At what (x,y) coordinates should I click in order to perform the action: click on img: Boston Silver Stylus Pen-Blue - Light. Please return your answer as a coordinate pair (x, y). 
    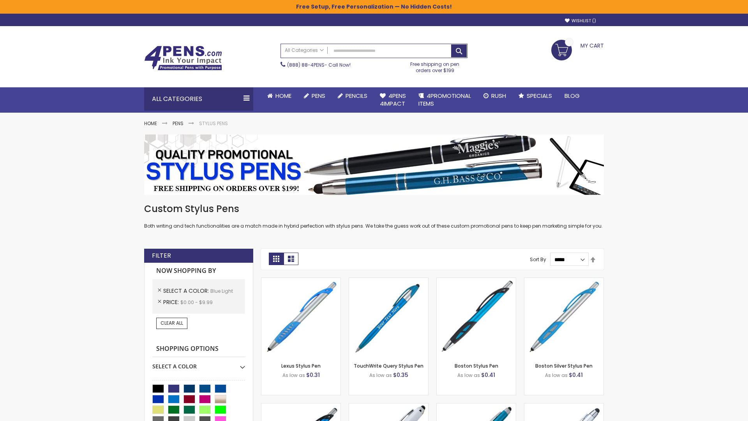
    Looking at the image, I should click on (564, 317).